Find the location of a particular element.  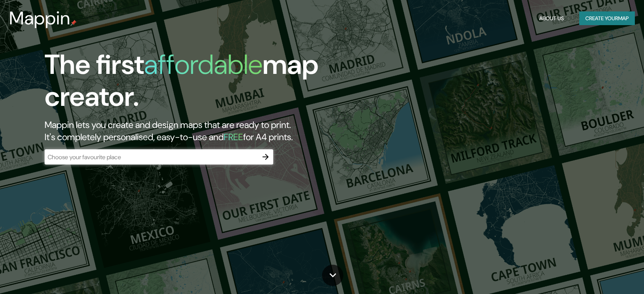

h5: FREE is located at coordinates (233, 137).